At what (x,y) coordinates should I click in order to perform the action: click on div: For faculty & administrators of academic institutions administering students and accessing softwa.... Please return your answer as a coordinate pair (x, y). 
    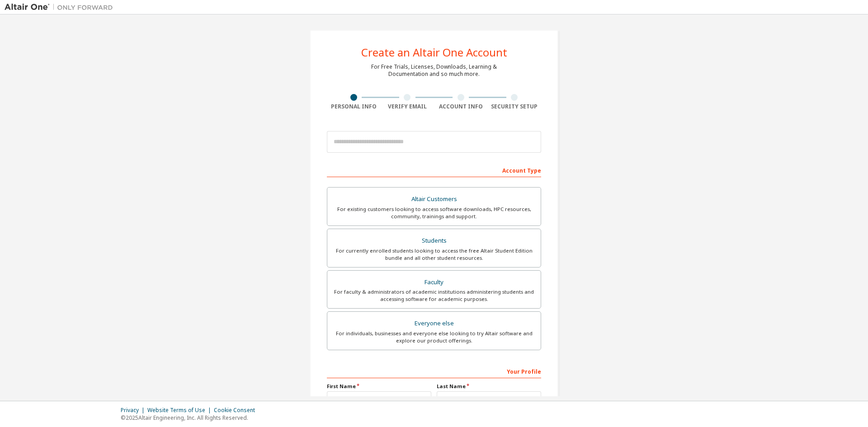
    Looking at the image, I should click on (434, 296).